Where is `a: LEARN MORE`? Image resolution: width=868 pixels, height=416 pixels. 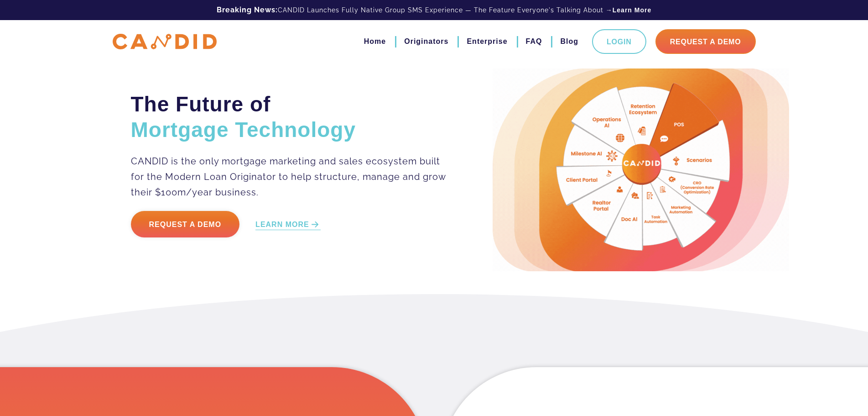 a: LEARN MORE is located at coordinates (288, 224).